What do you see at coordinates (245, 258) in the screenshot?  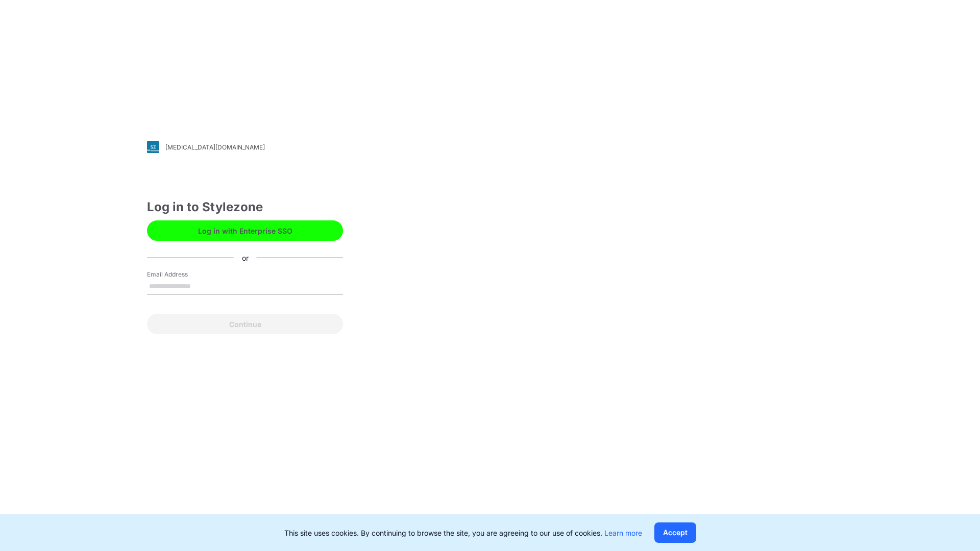 I see `div: or` at bounding box center [245, 258].